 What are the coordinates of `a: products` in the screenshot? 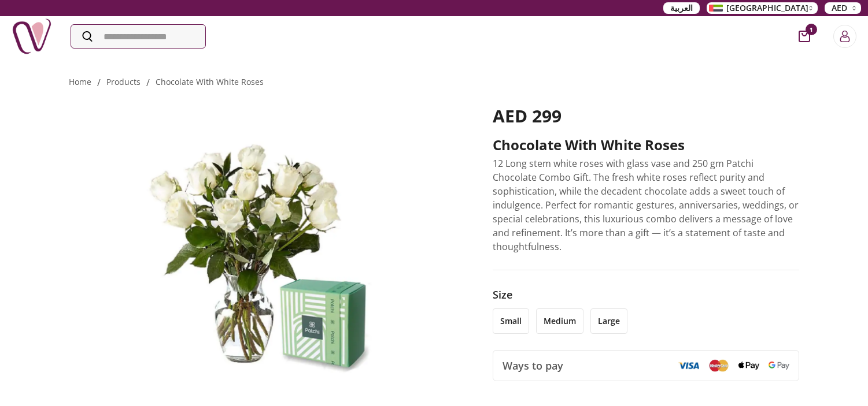 It's located at (123, 81).